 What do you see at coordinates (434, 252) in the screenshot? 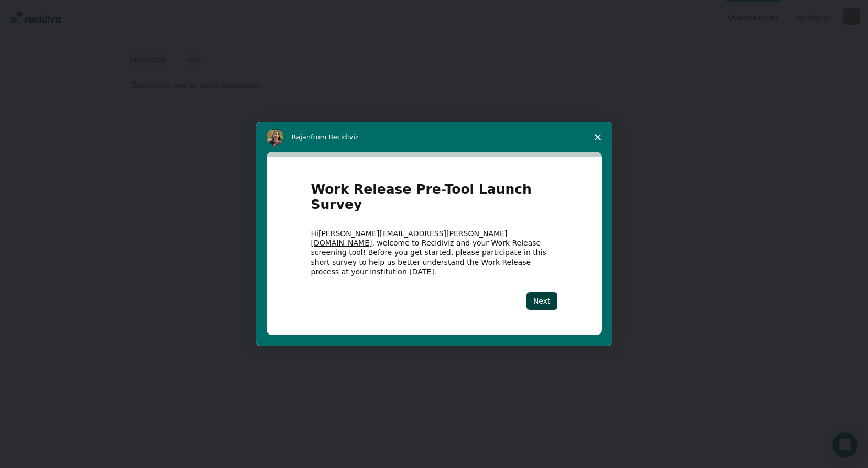
I see `div: Hi , welcome to Recidiviz and your Work Release screening tool! Before you get started, please pa...` at bounding box center [434, 252].